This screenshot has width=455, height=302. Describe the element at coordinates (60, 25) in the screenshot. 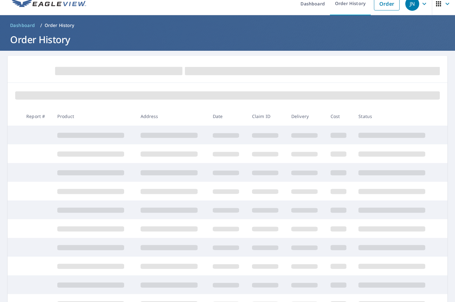

I see `p: Order History` at that location.